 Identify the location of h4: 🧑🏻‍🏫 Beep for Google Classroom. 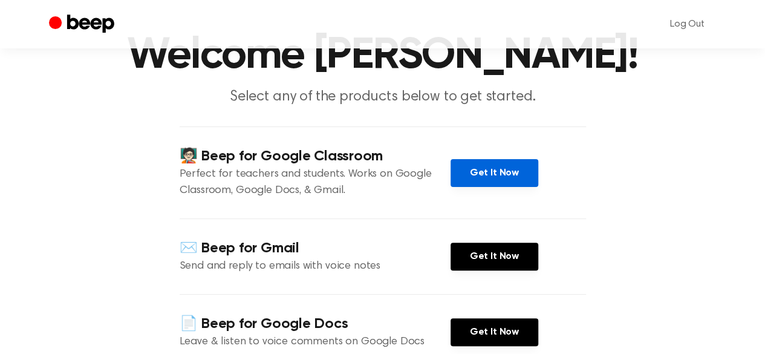
(315, 156).